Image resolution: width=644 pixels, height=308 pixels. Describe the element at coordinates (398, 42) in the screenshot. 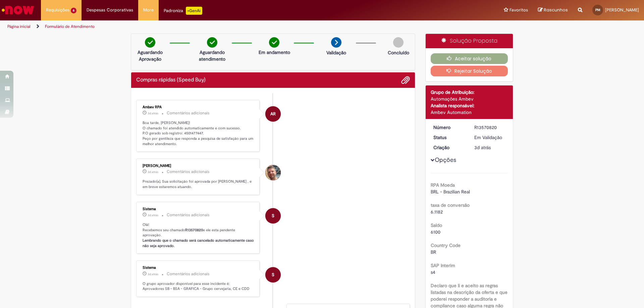

I see `img: img-circle-grey.png` at that location.